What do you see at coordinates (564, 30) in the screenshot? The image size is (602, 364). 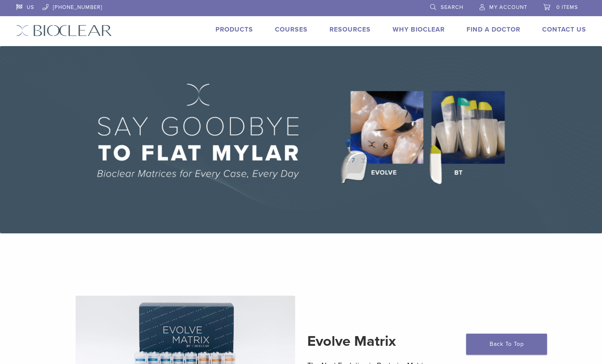 I see `a: Contact Us` at bounding box center [564, 30].